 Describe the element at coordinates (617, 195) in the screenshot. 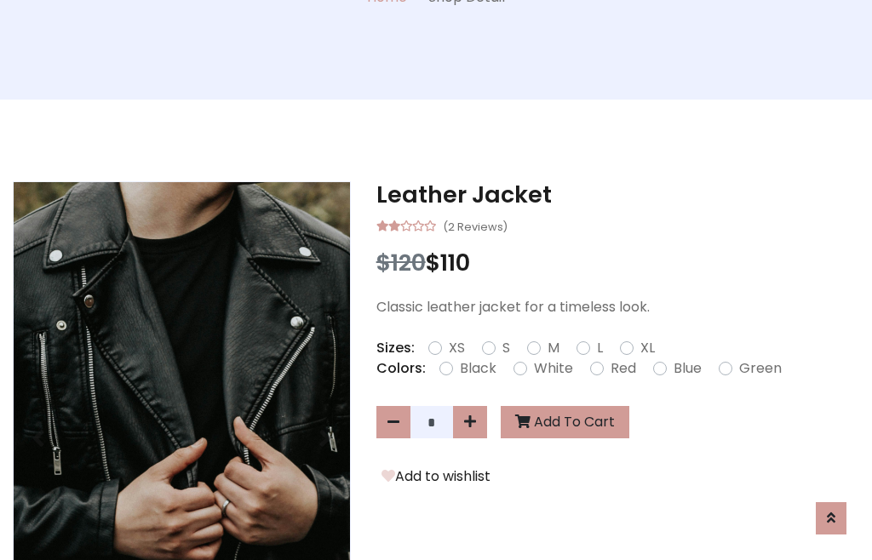

I see `h3: Leather Jacket` at that location.